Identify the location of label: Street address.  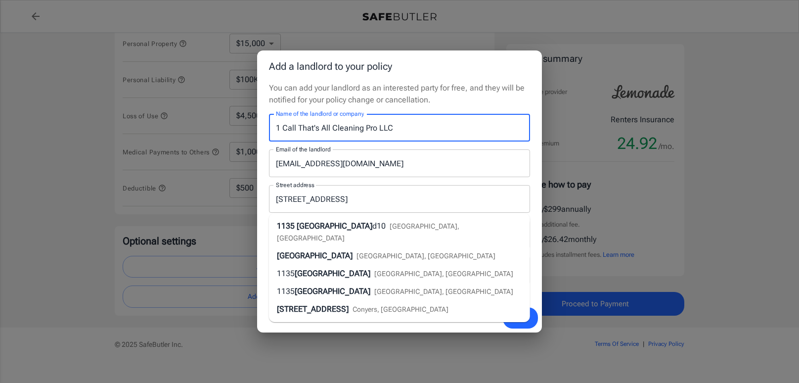
(295, 184).